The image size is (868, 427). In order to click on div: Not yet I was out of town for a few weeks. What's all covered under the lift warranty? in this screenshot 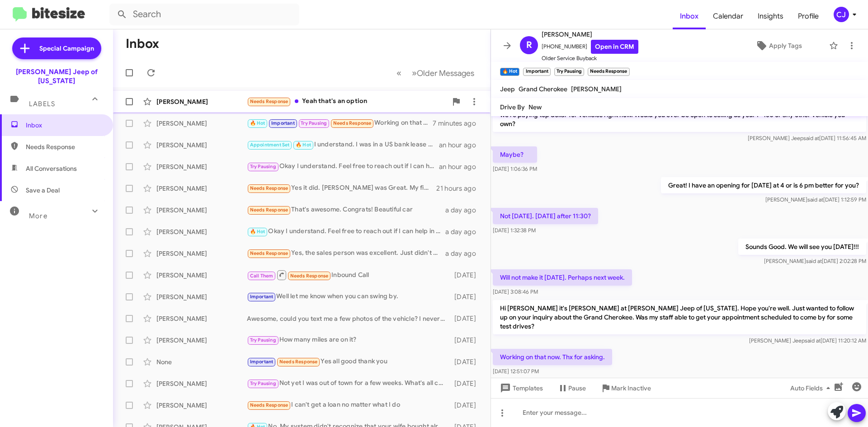, I will do `click(348, 383)`.